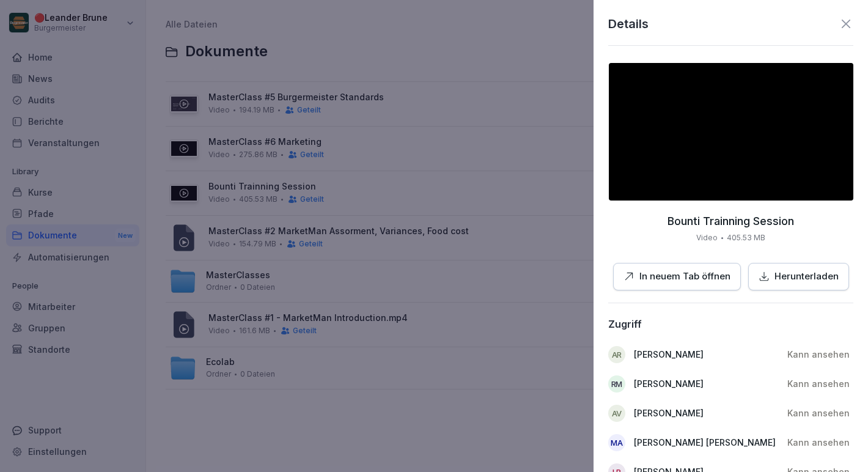  Describe the element at coordinates (731, 131) in the screenshot. I see `a: thumbnail` at that location.